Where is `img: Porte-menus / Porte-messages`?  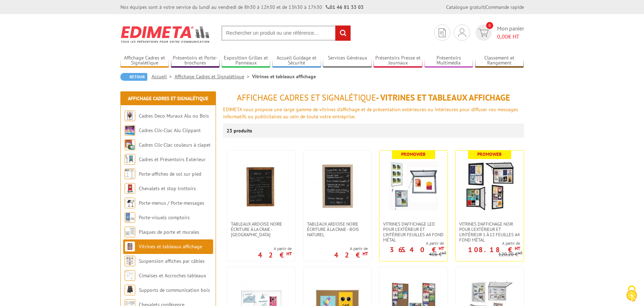
img: Porte-menus / Porte-messages is located at coordinates (130, 203).